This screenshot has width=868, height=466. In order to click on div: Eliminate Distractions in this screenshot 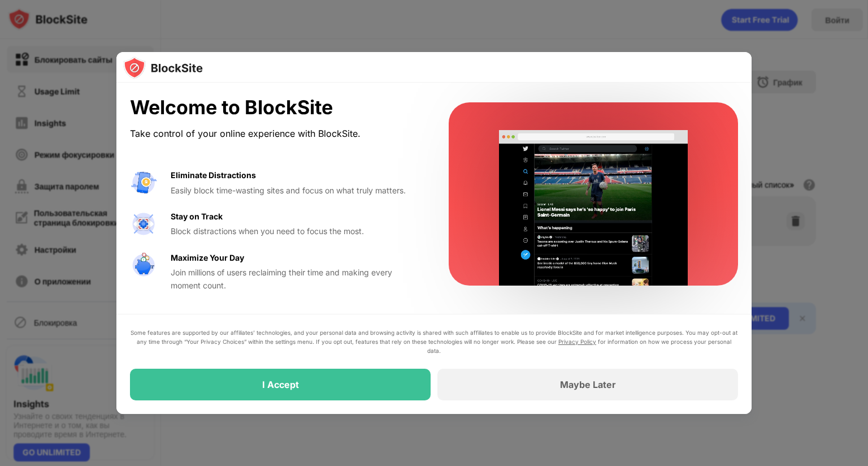, I will do `click(213, 175)`.